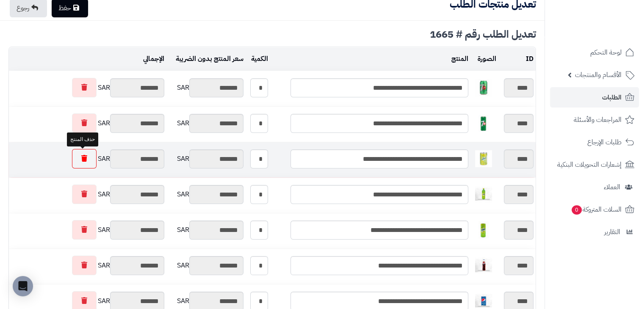  What do you see at coordinates (88, 59) in the screenshot?
I see `td: الإجمالي` at bounding box center [88, 59].